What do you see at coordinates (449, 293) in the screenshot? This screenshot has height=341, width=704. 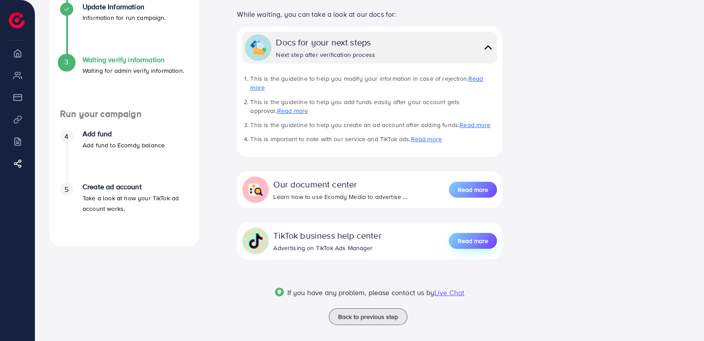 I see `span: Live Chat` at bounding box center [449, 293].